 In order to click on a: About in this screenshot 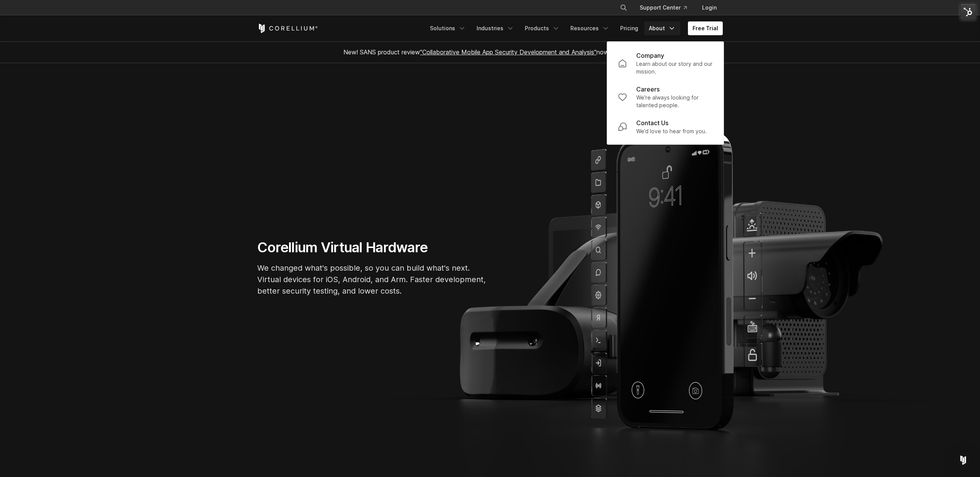, I will do `click(663, 28)`.